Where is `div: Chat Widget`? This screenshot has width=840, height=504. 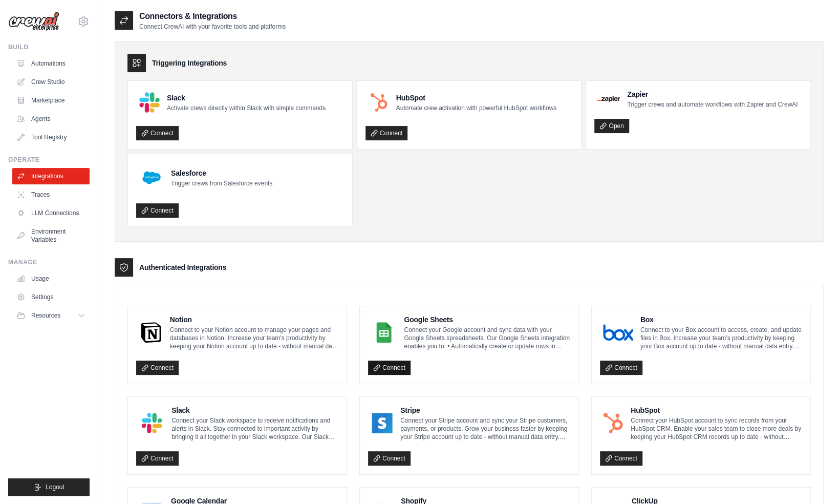
div: Chat Widget is located at coordinates (814, 479).